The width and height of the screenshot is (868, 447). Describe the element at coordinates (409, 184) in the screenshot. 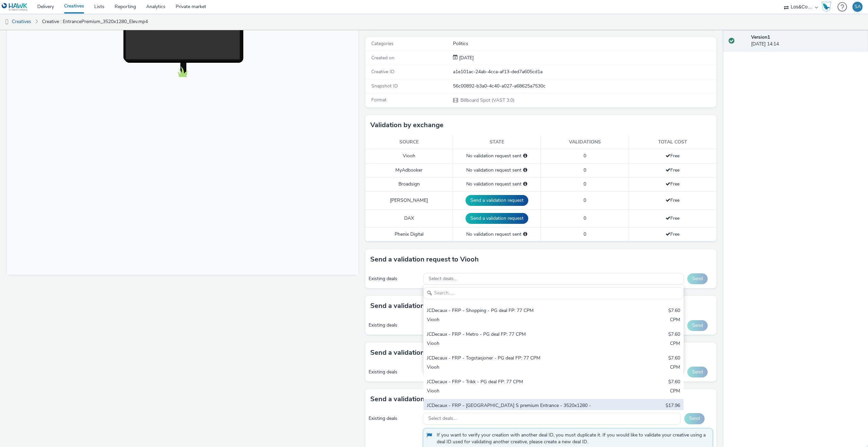

I see `td: Broadsign` at that location.